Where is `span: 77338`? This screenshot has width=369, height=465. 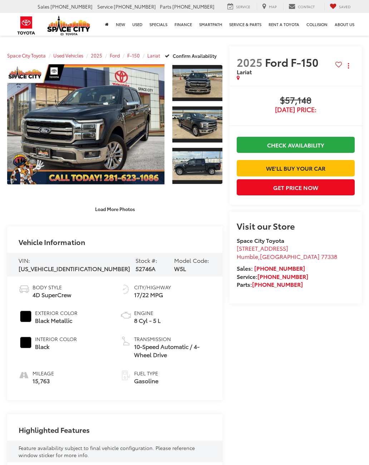
span: 77338 is located at coordinates (329, 256).